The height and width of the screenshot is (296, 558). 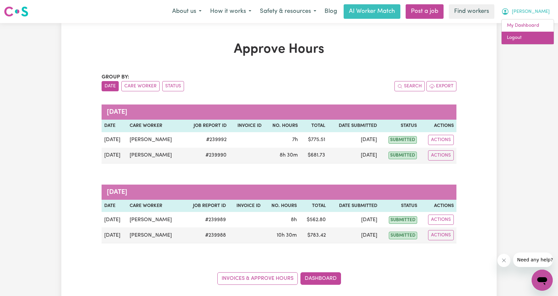 What do you see at coordinates (314, 156) in the screenshot?
I see `td: $ 681.73` at bounding box center [314, 156].